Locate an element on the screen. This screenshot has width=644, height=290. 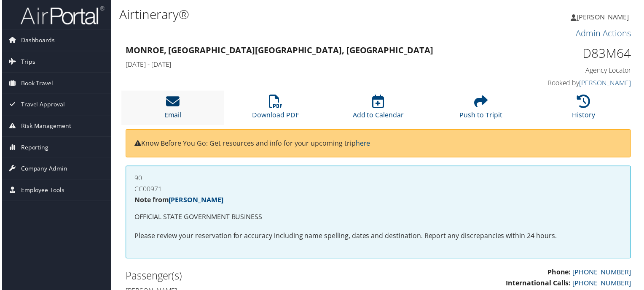
span: Travel Approval is located at coordinates (41, 105).